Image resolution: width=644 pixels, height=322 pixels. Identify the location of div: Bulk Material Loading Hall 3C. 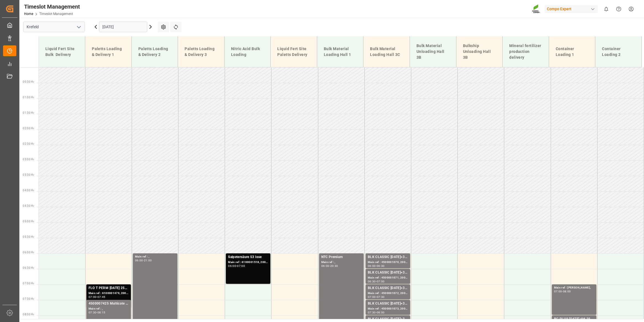
(386, 52).